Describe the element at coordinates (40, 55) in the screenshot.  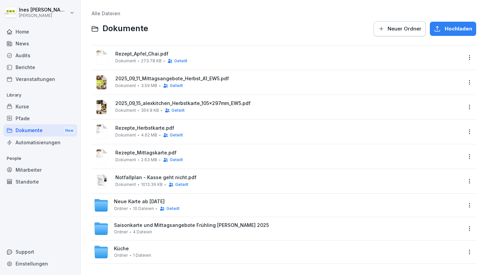
I see `div: Audits` at that location.